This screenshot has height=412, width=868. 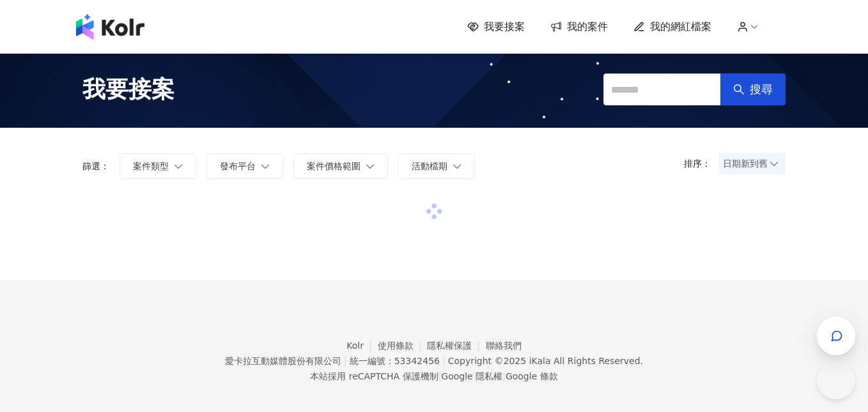 What do you see at coordinates (430, 166) in the screenshot?
I see `span: 活動檔期` at bounding box center [430, 166].